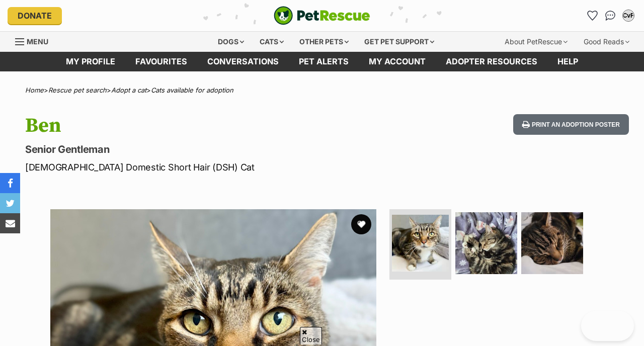 This screenshot has width=644, height=346. What do you see at coordinates (536, 42) in the screenshot?
I see `div: About PetRescue` at bounding box center [536, 42].